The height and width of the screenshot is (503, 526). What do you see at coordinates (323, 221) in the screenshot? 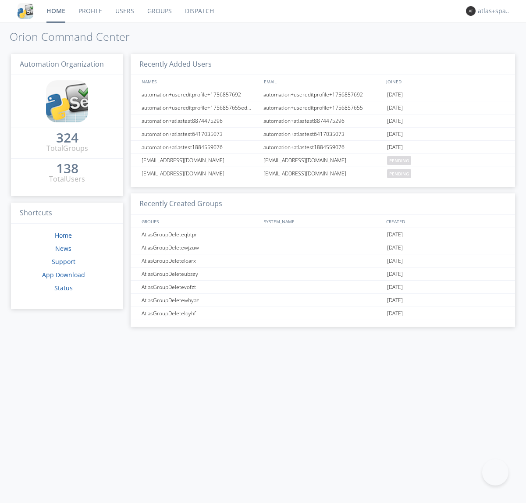
I see `div: SYSTEM_NAME` at bounding box center [323, 221].